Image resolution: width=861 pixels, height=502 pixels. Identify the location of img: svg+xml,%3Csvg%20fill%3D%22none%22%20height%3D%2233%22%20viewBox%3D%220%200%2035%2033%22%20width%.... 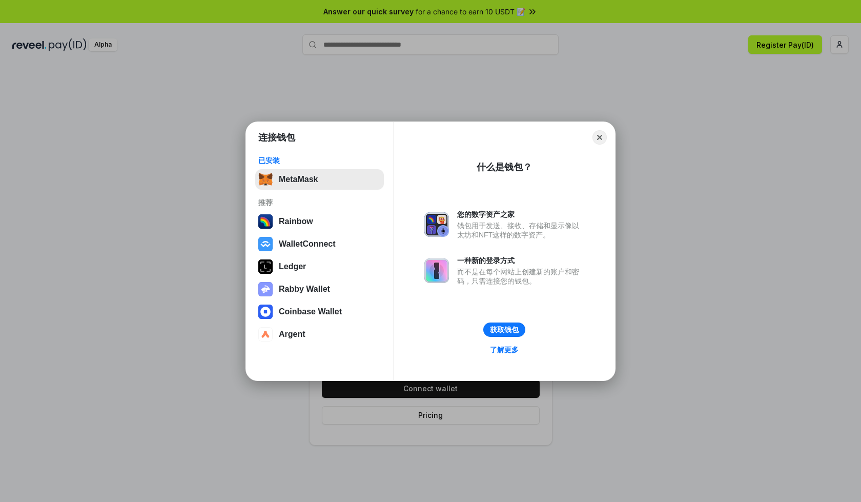
(265, 179).